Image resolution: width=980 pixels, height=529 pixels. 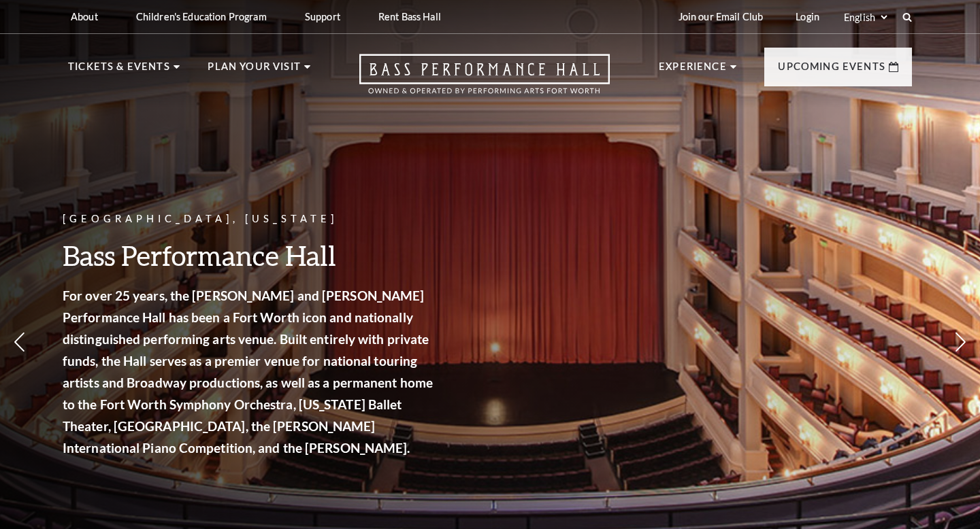 What do you see at coordinates (250, 255) in the screenshot?
I see `h3: Bass Performance Hall` at bounding box center [250, 255].